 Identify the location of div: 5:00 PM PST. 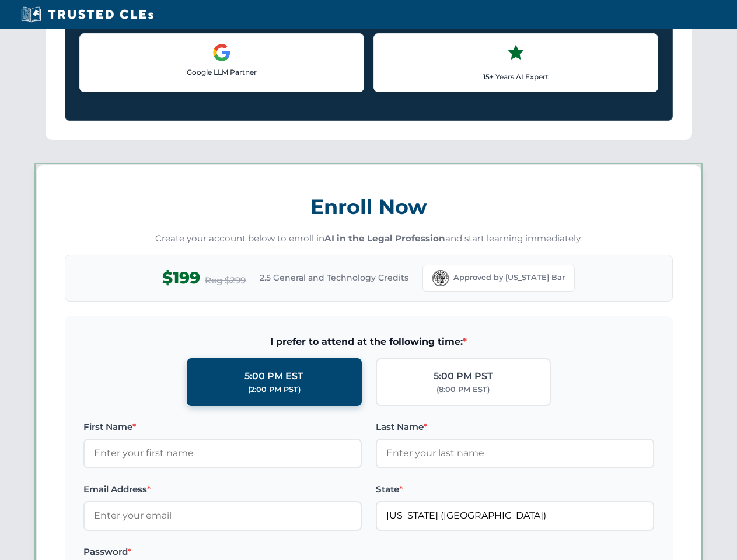
(463, 376).